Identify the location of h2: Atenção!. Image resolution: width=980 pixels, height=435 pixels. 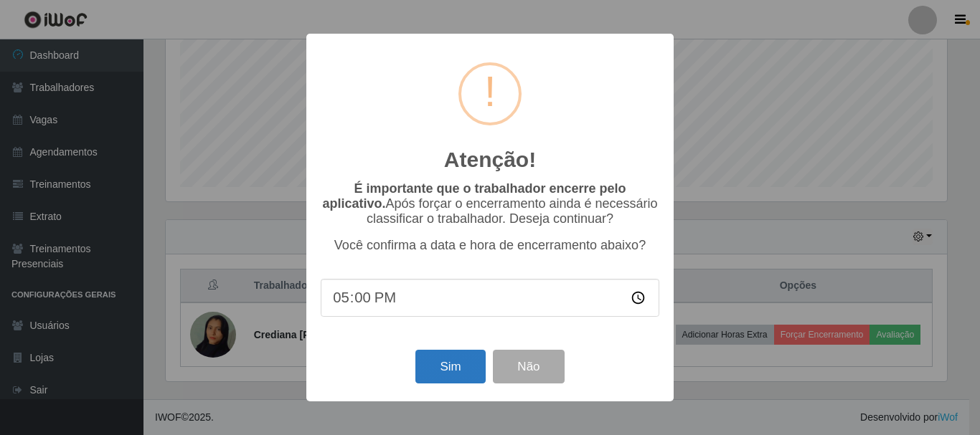
(490, 160).